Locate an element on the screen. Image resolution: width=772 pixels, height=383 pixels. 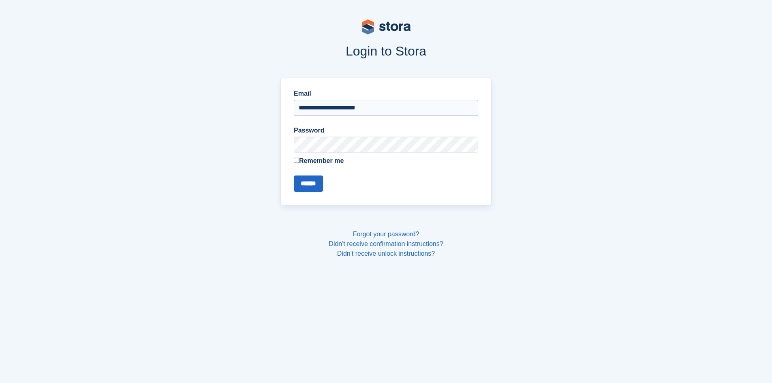
a: Didn't receive unlock instructions? is located at coordinates (386, 253).